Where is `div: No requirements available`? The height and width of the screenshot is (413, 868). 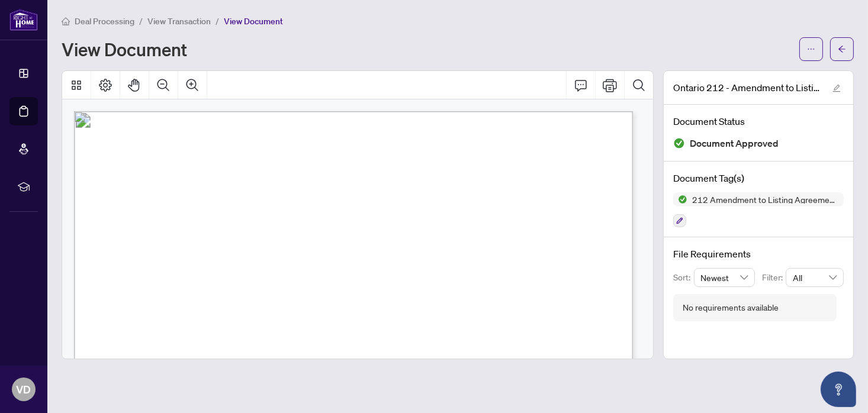
div: No requirements available is located at coordinates (731, 308).